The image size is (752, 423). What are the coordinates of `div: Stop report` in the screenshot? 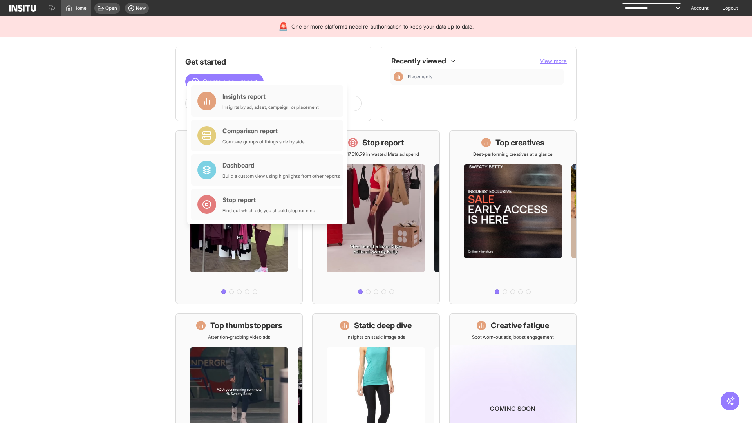 It's located at (269, 200).